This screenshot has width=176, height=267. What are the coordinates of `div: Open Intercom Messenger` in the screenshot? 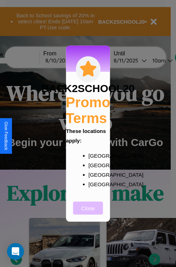 It's located at (16, 251).